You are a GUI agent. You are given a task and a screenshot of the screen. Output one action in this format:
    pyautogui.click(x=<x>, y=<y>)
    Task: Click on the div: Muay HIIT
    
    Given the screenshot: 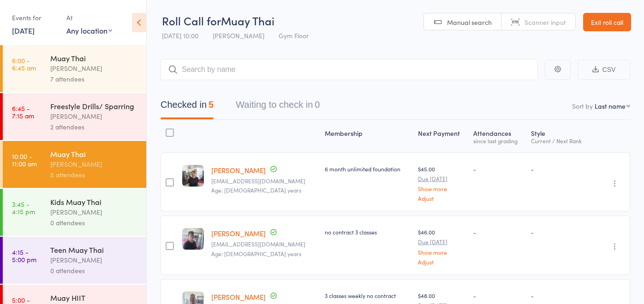 What is the action you would take?
    pyautogui.click(x=94, y=298)
    